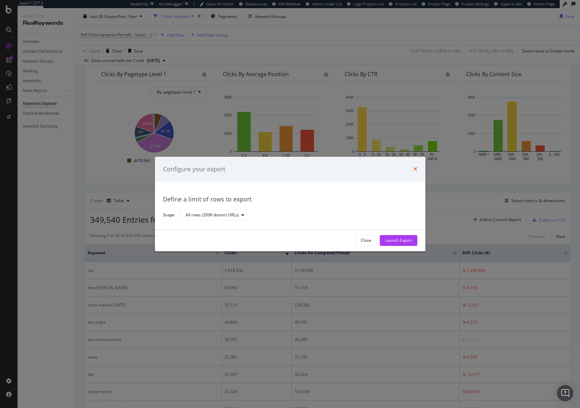  What do you see at coordinates (213, 215) in the screenshot?
I see `button: All rows (350K distinct URLs)` at bounding box center [213, 215].